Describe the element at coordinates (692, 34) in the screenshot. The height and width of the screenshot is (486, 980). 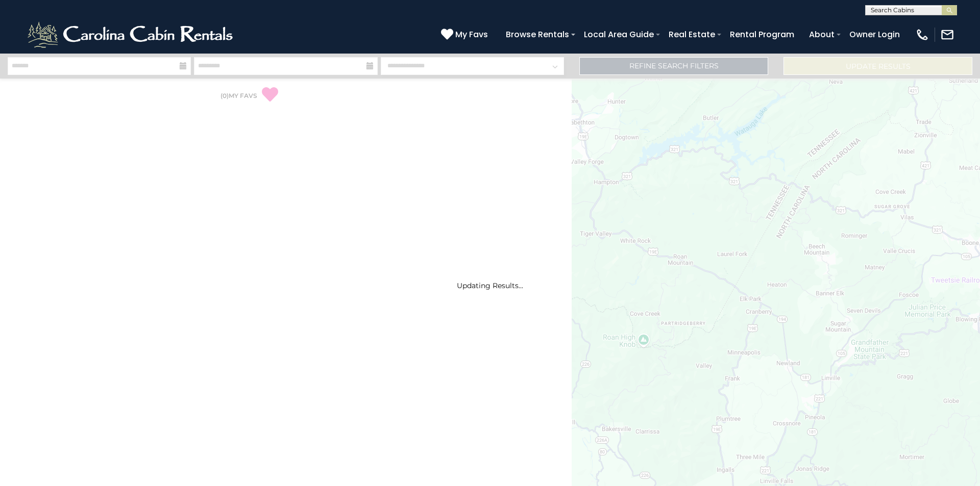
I see `a: Real Estate` at that location.